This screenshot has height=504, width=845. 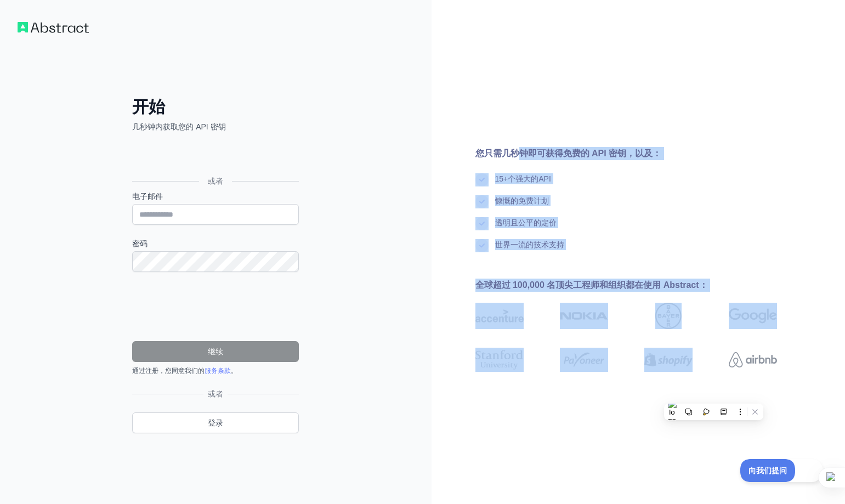 I want to click on font: 服务条款, so click(x=218, y=371).